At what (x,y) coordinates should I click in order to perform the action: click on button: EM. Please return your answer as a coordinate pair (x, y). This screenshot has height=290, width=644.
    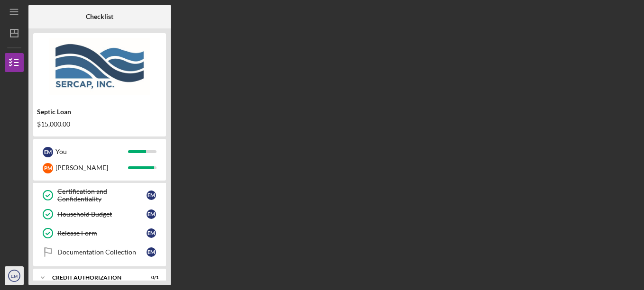
    Looking at the image, I should click on (14, 276).